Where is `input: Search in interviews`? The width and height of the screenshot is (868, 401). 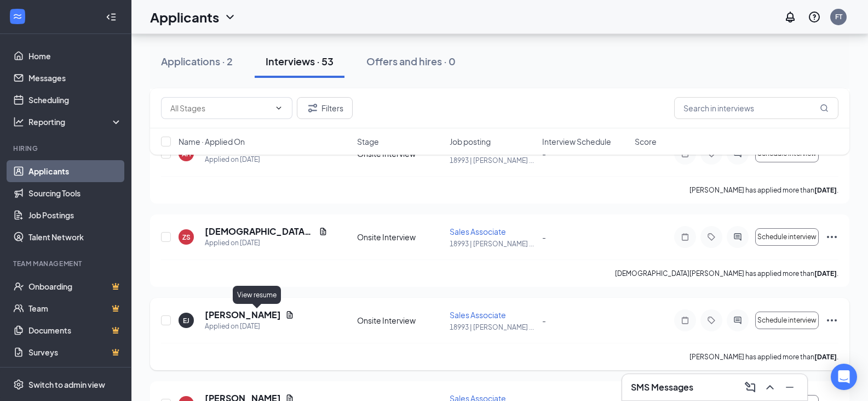
input: Search in interviews is located at coordinates (757, 108).